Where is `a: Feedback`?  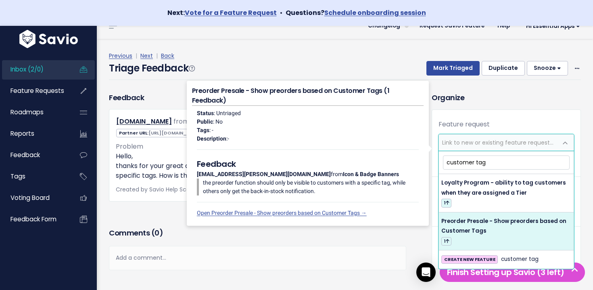 a: Feedback is located at coordinates (34, 155).